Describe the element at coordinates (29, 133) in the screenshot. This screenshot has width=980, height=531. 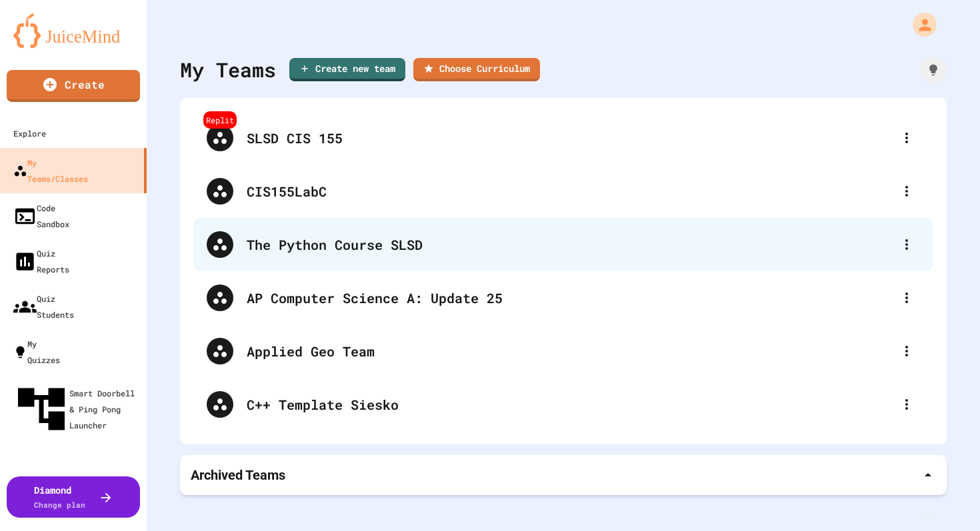
I see `div: Explore` at that location.